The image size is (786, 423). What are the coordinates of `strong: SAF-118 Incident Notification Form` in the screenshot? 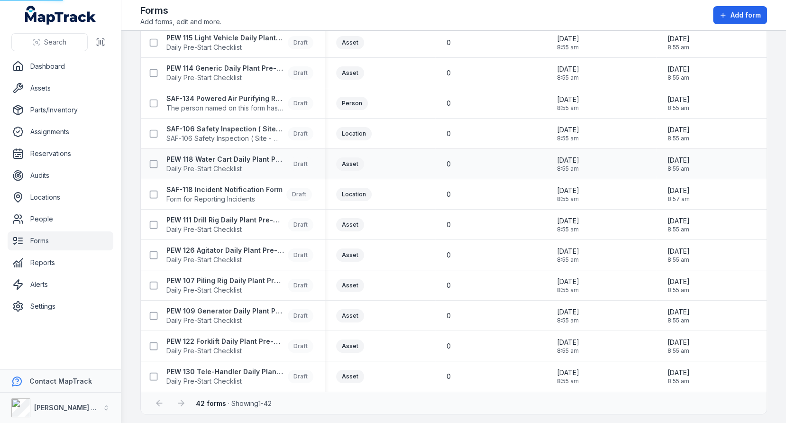 It's located at (224, 190).